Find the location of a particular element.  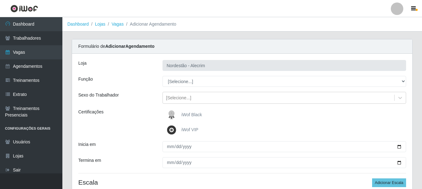

label: Certificações is located at coordinates (91, 112).